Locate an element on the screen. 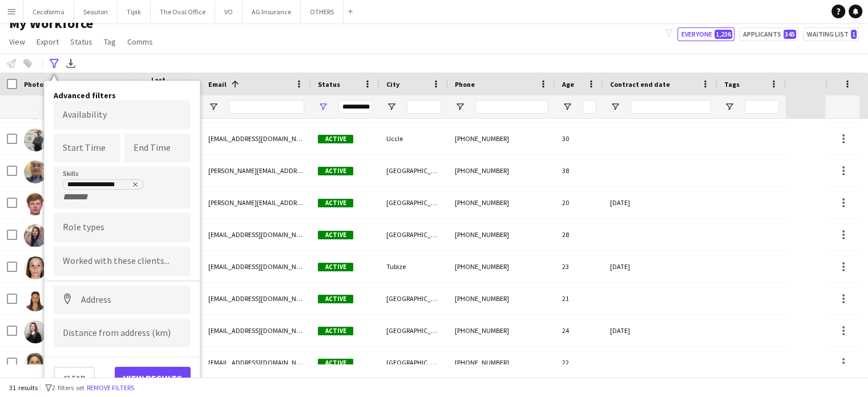  span: 2 filters set is located at coordinates (68, 387).